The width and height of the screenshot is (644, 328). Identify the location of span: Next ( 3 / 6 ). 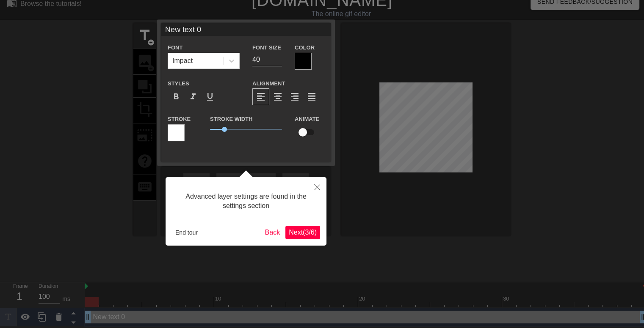
(303, 232).